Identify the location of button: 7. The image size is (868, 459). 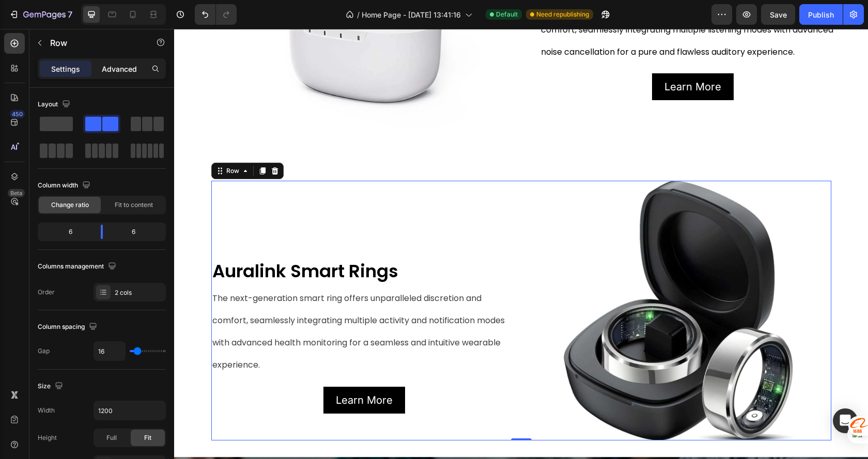
(40, 14).